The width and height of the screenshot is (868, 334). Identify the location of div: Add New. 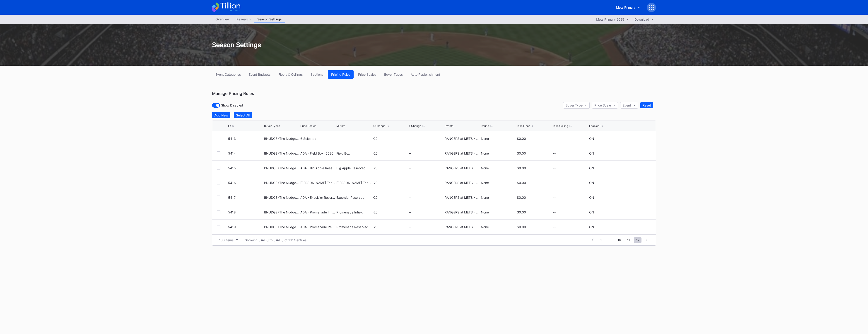
(221, 115).